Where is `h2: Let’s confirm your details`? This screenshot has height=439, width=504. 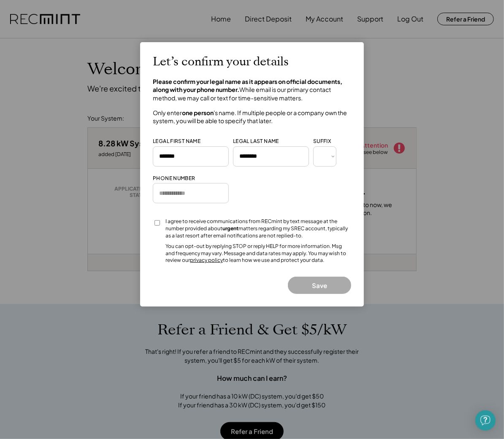 h2: Let’s confirm your details is located at coordinates (221, 62).